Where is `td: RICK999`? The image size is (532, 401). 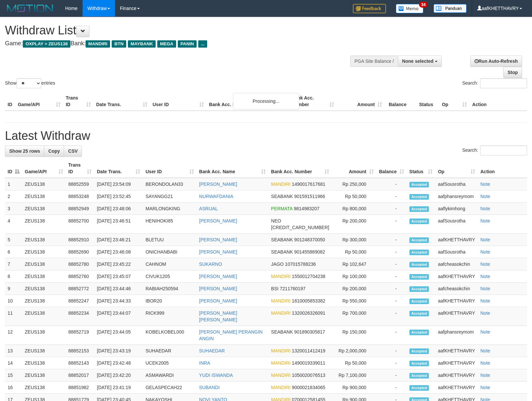
td: RICK999 is located at coordinates (169, 316).